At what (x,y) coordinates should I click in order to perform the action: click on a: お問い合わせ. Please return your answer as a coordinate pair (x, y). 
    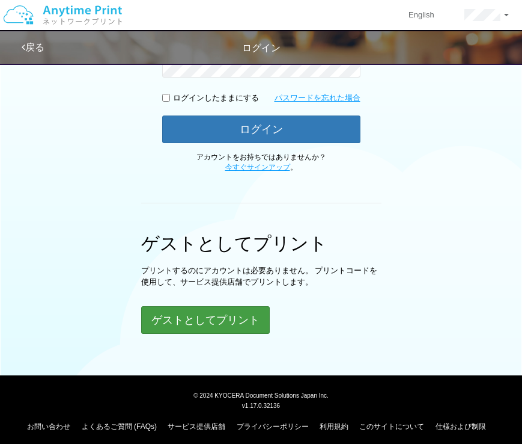
    Looking at the image, I should click on (49, 426).